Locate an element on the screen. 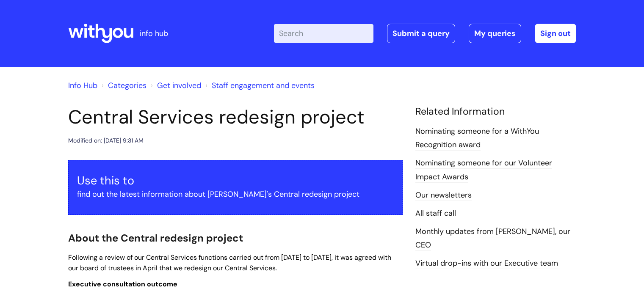  a: Nominating someone for a WithYou Recognition award is located at coordinates (477, 138).